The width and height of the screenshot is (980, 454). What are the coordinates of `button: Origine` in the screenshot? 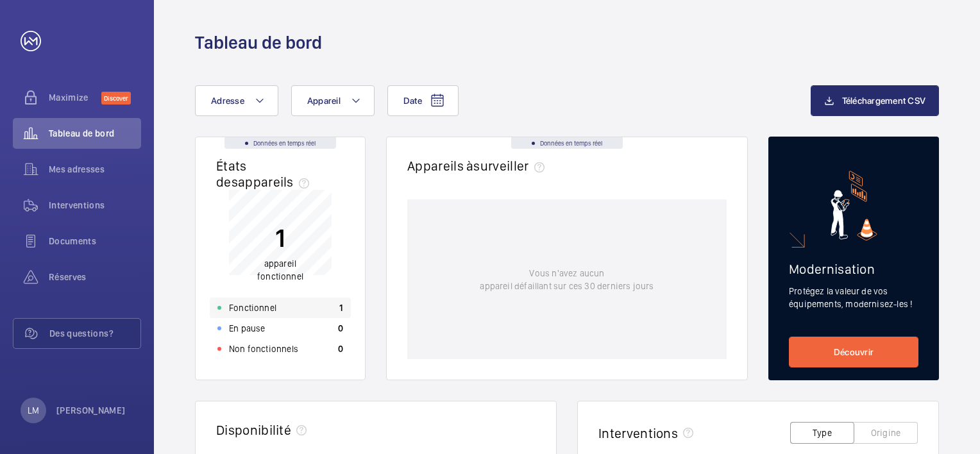 It's located at (886, 433).